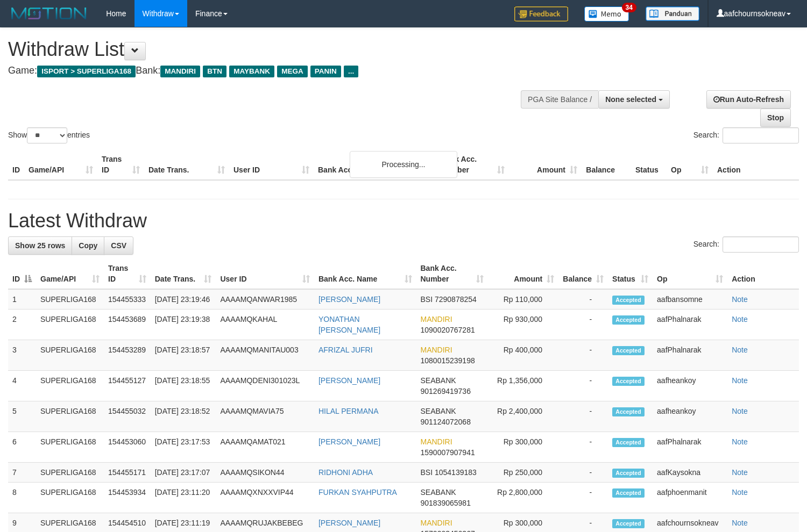  I want to click on td: aafbansomne, so click(689, 299).